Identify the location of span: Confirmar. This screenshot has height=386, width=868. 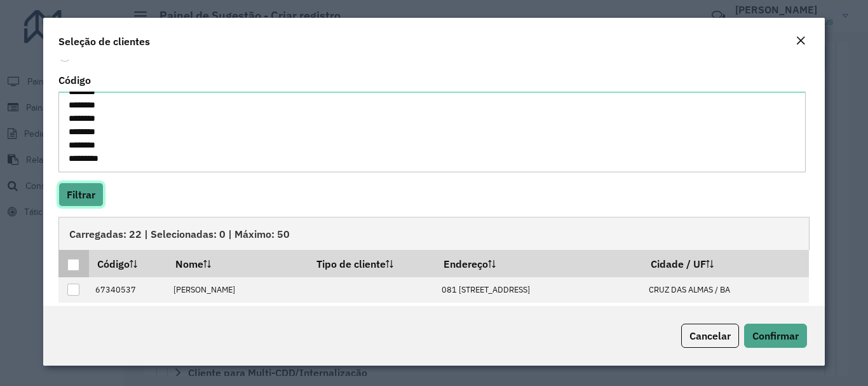
(775, 336).